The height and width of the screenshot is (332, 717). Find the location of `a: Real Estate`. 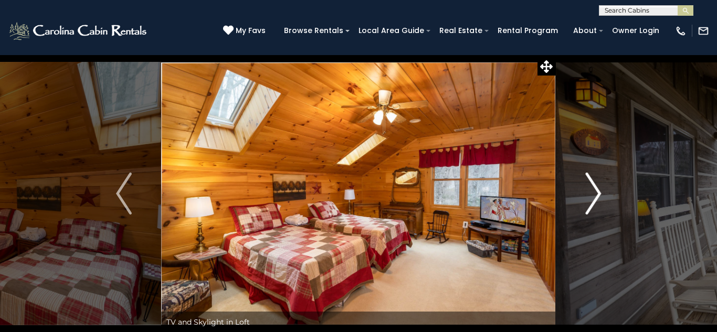

a: Real Estate is located at coordinates (461, 30).